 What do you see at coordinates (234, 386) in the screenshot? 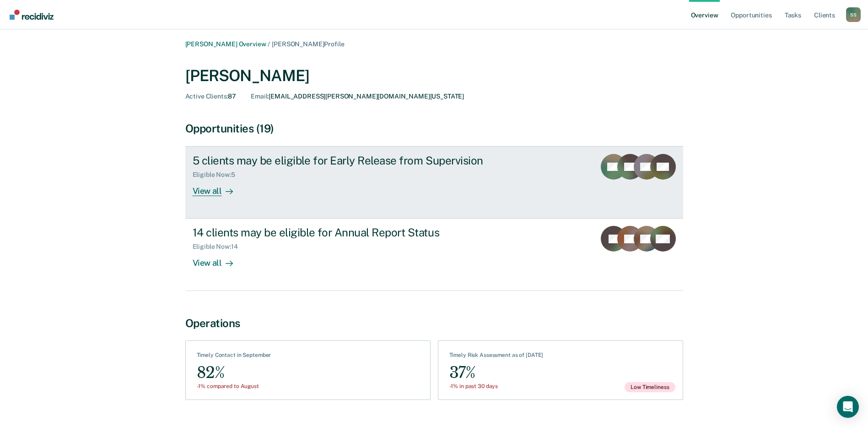
I see `div: -1% compared to August` at bounding box center [234, 386].